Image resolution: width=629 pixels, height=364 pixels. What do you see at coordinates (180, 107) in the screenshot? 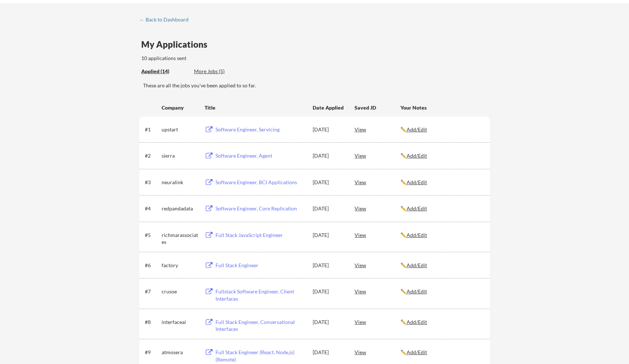
I see `div: Company` at bounding box center [180, 107].